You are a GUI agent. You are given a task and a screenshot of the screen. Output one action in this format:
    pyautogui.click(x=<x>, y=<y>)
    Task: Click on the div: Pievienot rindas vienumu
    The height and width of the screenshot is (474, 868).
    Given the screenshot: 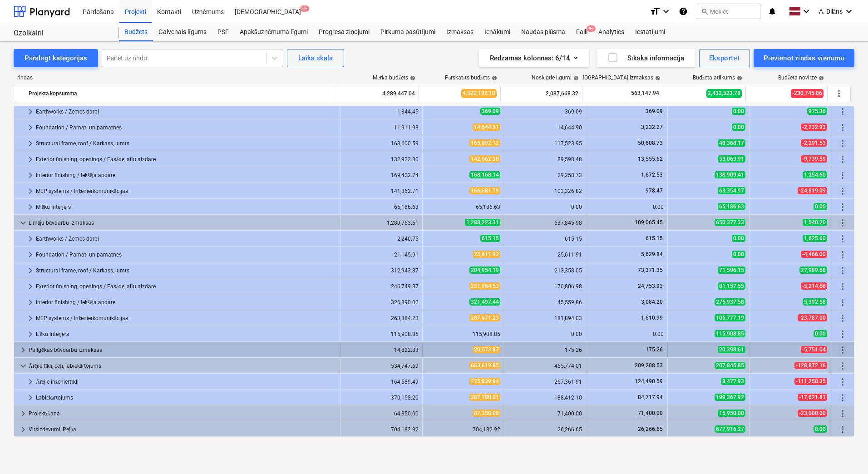 What is the action you would take?
    pyautogui.click(x=804, y=58)
    